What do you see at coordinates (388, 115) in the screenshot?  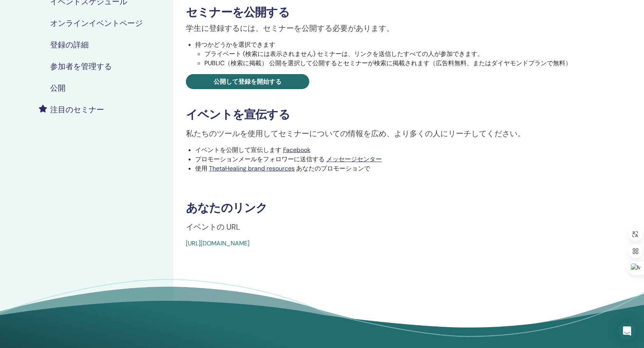 I see `h3: イベントを宣伝する` at bounding box center [388, 115].